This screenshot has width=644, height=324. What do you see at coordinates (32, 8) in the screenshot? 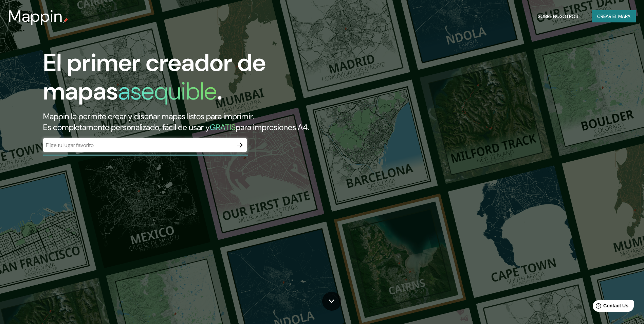
I see `span: Contact Us` at bounding box center [32, 8].